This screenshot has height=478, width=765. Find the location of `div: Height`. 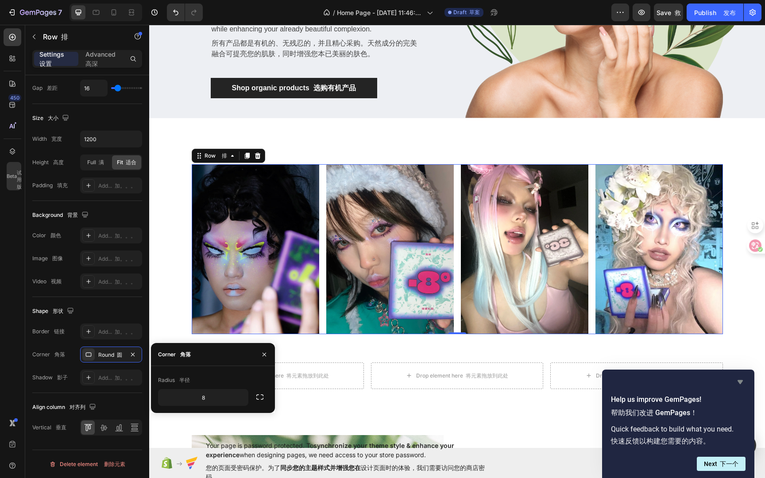

div: Height is located at coordinates (48, 162).